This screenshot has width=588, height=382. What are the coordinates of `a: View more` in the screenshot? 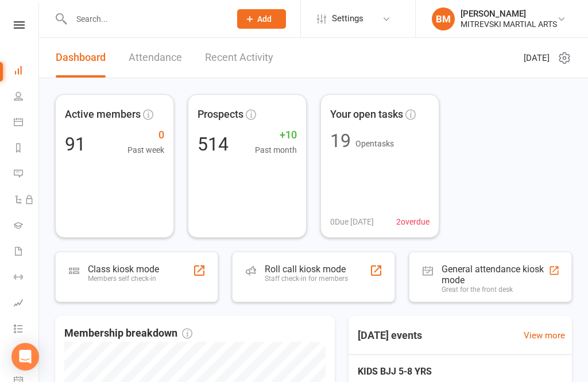 It's located at (544, 335).